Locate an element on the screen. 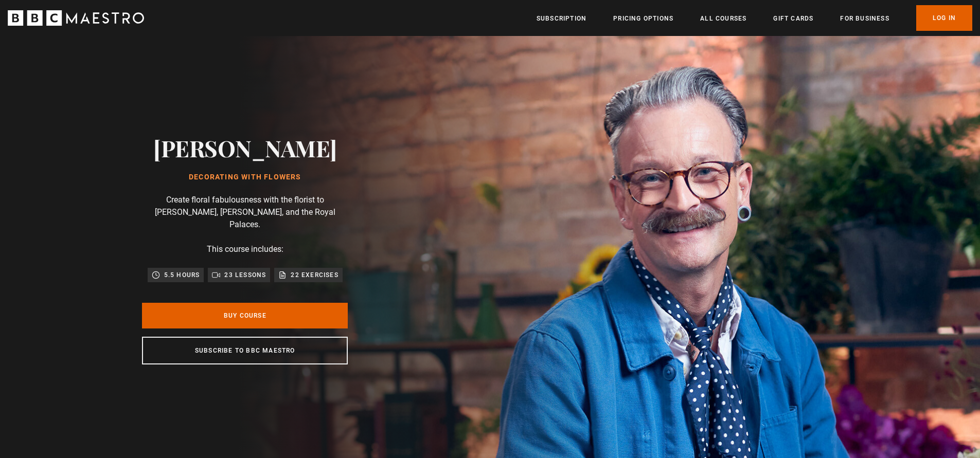 This screenshot has width=980, height=458. a: BBC Maestro is located at coordinates (76, 18).